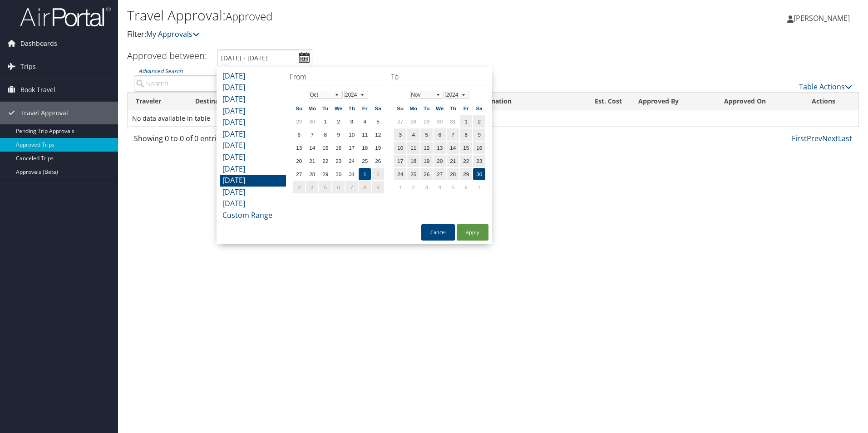 The height and width of the screenshot is (433, 868). I want to click on a: Next, so click(830, 138).